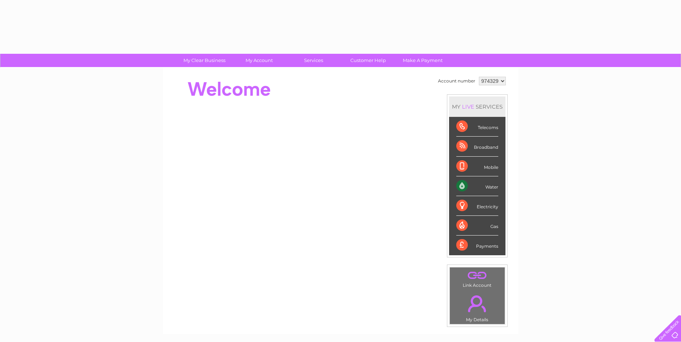  Describe the element at coordinates (313, 60) in the screenshot. I see `a: Services` at that location.